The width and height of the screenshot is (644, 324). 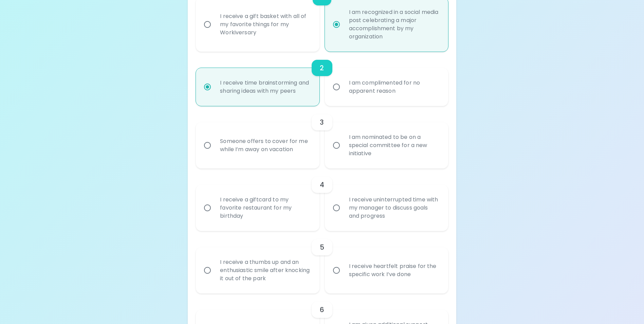 What do you see at coordinates (265, 270) in the screenshot?
I see `div: I receive a thumbs up and an enthusiastic smile after knocking it out of the park` at bounding box center [265, 270].